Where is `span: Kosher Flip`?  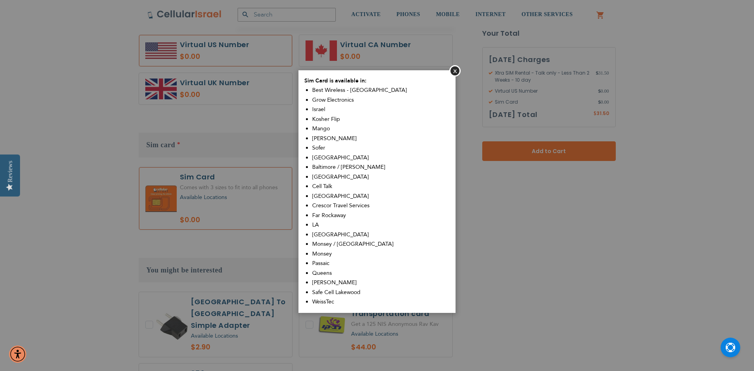
span: Kosher Flip is located at coordinates (326, 119).